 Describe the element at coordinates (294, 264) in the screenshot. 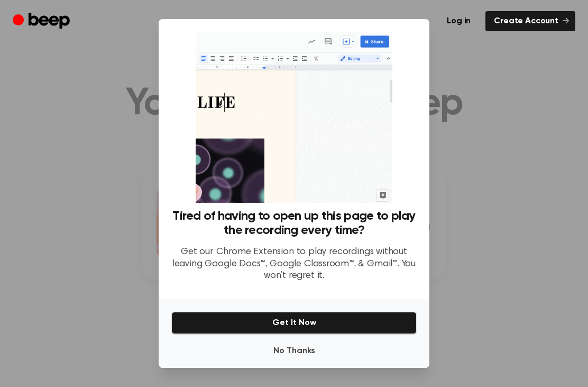

I see `p: Get our Chrome Extension to play recordings without leaving Google Docs™, Google Classroom™, & Gm...` at that location.